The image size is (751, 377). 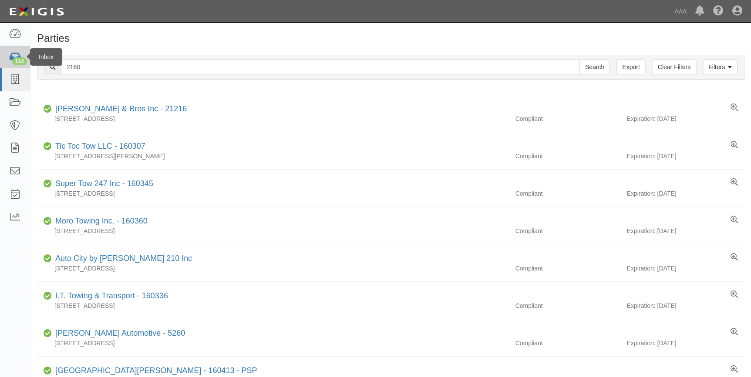 What do you see at coordinates (37, 12) in the screenshot?
I see `img: logo-5460c22ac91f19d4615b14bd174203de0afe785f0fc80cf4dbbc73dc1793850b.png` at bounding box center [37, 12].